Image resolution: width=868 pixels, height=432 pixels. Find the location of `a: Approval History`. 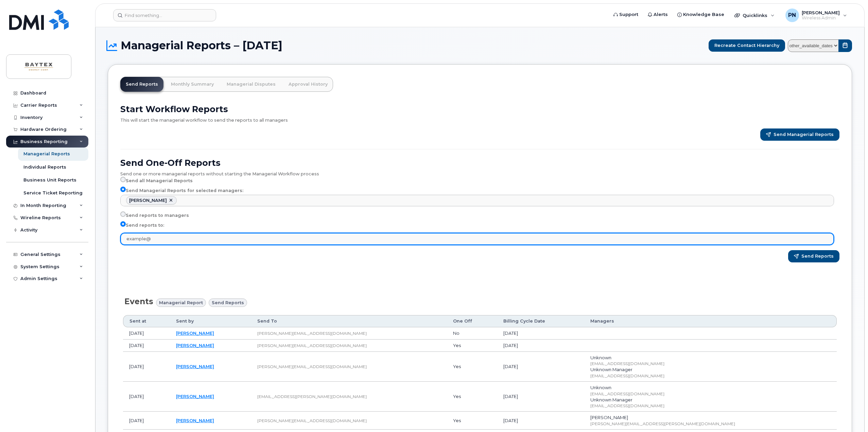

a: Approval History is located at coordinates (308, 84).